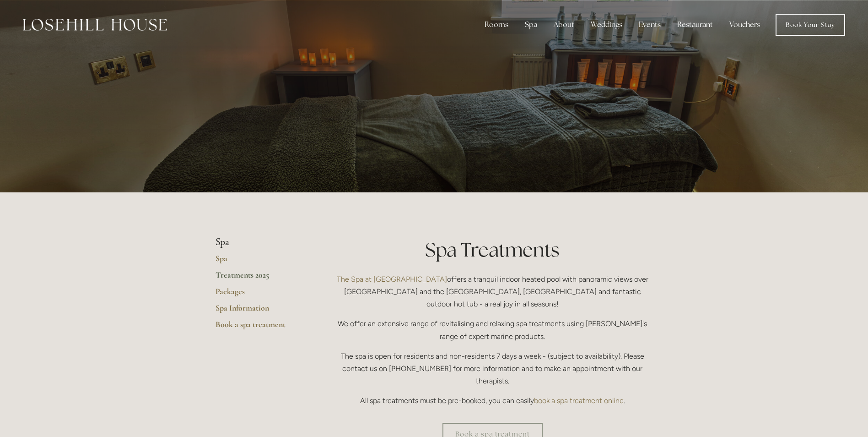  Describe the element at coordinates (607, 24) in the screenshot. I see `div: Weddings` at that location.